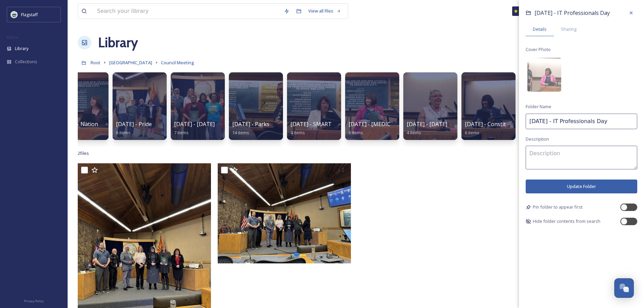  I want to click on a: Privacy Policy, so click(34, 300).